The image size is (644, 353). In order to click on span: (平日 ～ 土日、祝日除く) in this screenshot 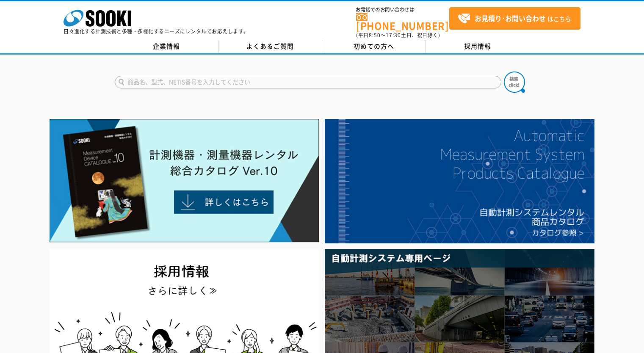, I will do `click(398, 35)`.